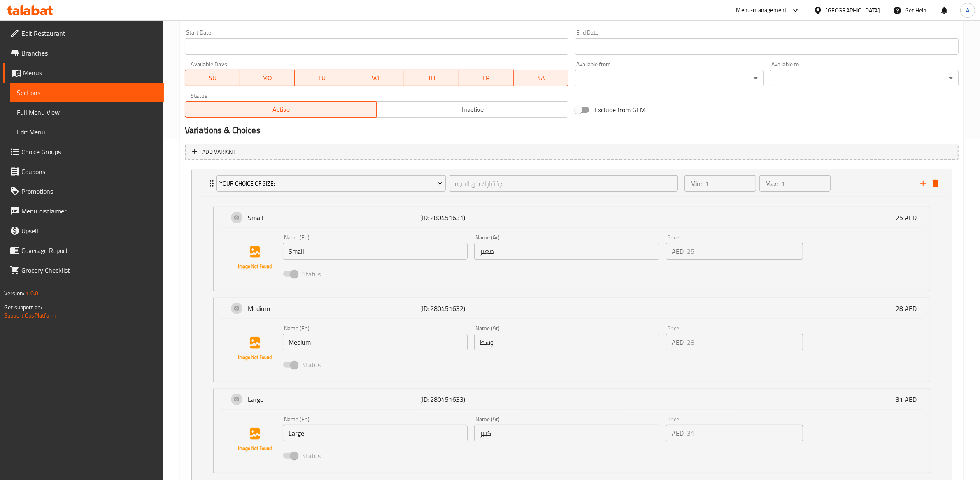 The height and width of the screenshot is (480, 980). I want to click on button: Active, so click(280, 110).